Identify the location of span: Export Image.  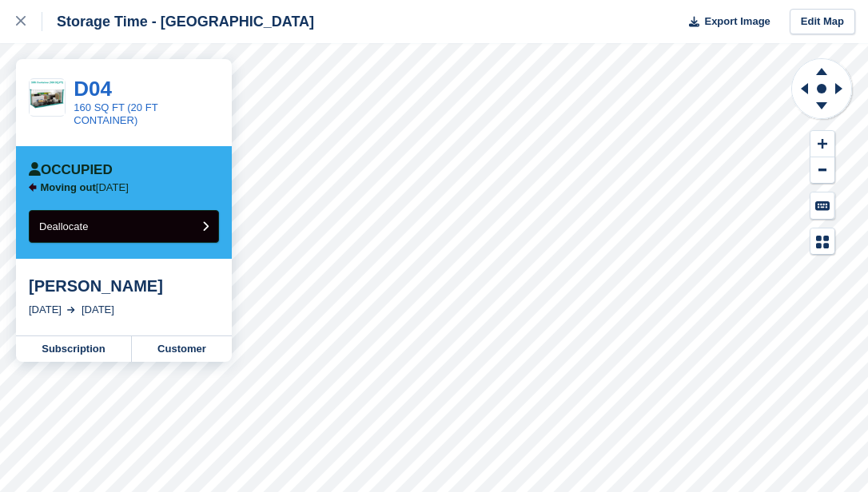
(737, 22).